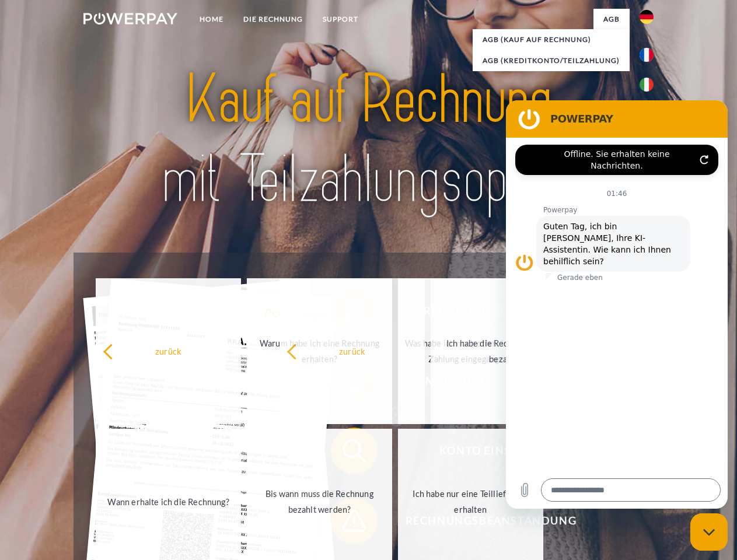  Describe the element at coordinates (612, 19) in the screenshot. I see `a: agb` at that location.